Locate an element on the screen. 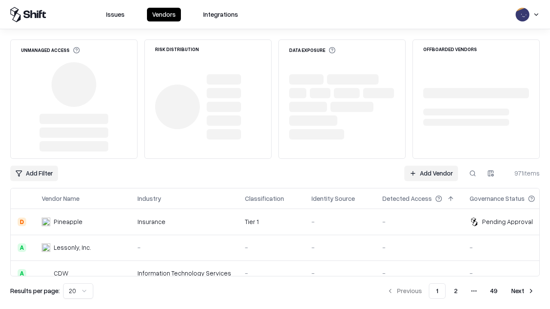 Image resolution: width=550 pixels, height=309 pixels. div: 971 items is located at coordinates (522, 173).